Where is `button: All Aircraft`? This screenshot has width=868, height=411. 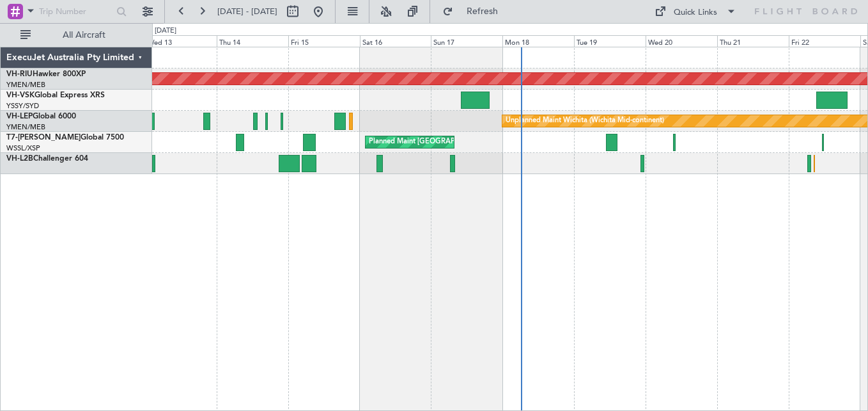
button: All Aircraft is located at coordinates (76, 35).